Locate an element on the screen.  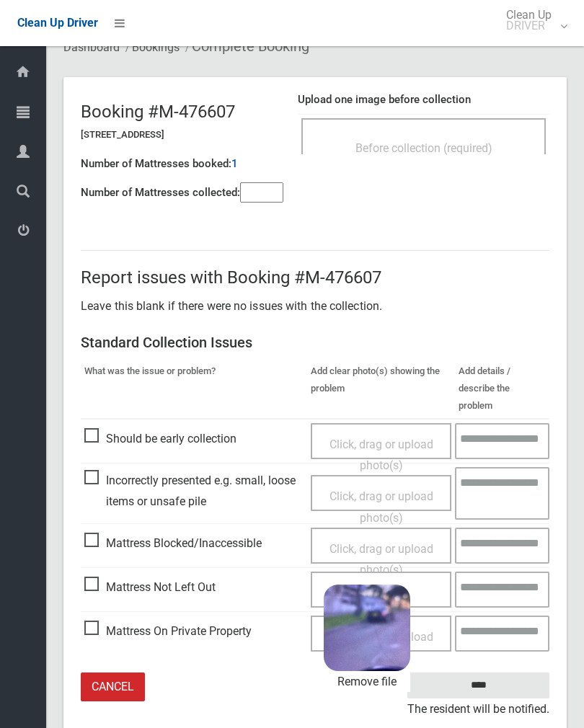
th: Add clear photo(s) showing the problem is located at coordinates (381, 389).